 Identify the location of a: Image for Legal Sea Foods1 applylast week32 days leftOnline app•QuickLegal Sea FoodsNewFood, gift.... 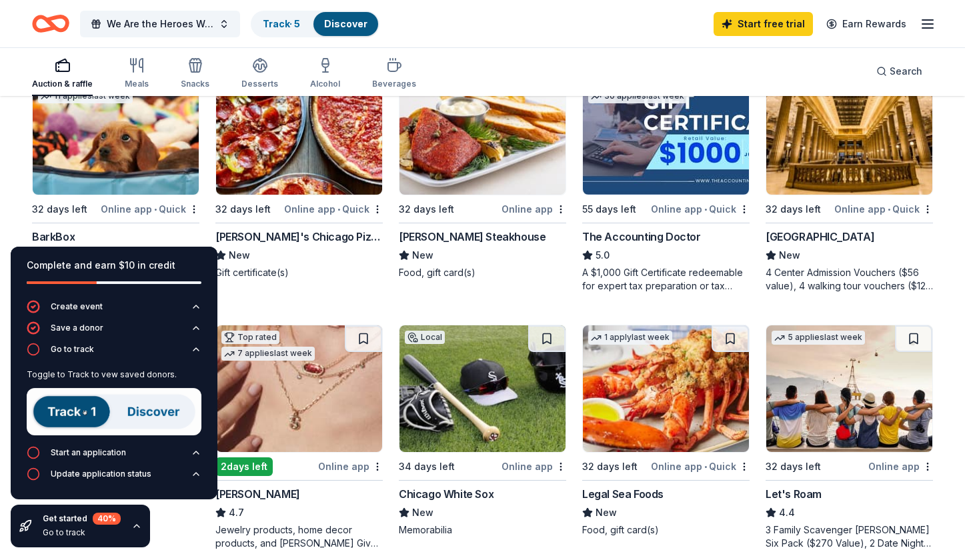
(665, 431).